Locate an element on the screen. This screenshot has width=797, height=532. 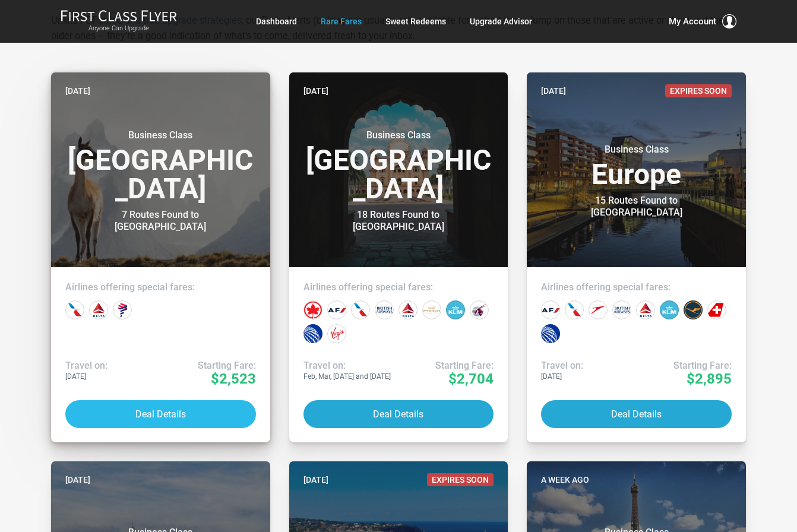
span: My Account is located at coordinates (693, 21).